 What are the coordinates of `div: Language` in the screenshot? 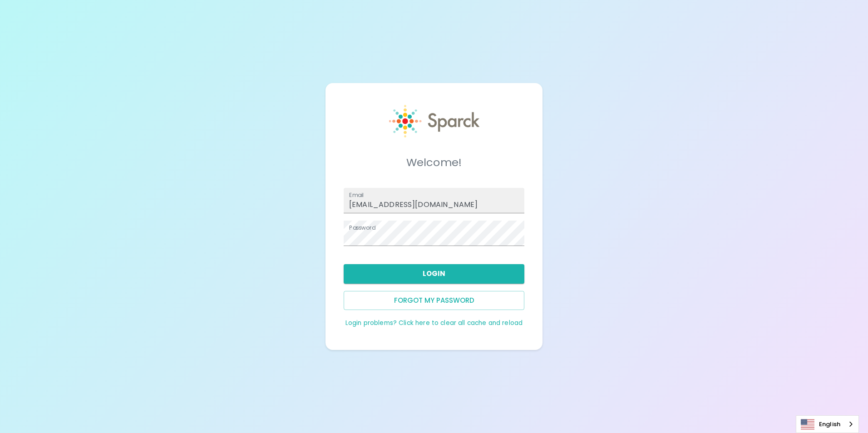 It's located at (827, 424).